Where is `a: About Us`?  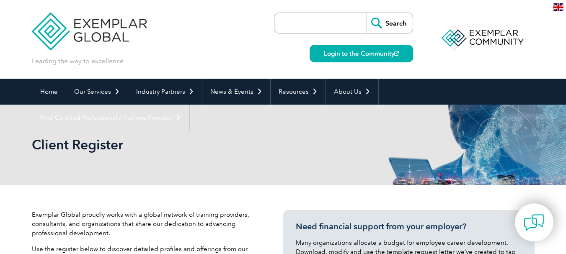
a: About Us is located at coordinates (352, 92).